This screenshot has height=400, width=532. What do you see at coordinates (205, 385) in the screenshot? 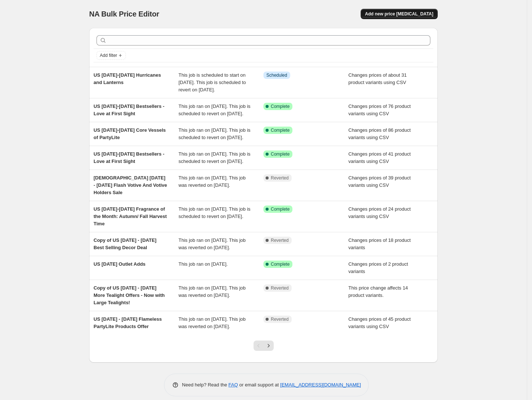
I see `span: Need help? Read the` at bounding box center [205, 385].